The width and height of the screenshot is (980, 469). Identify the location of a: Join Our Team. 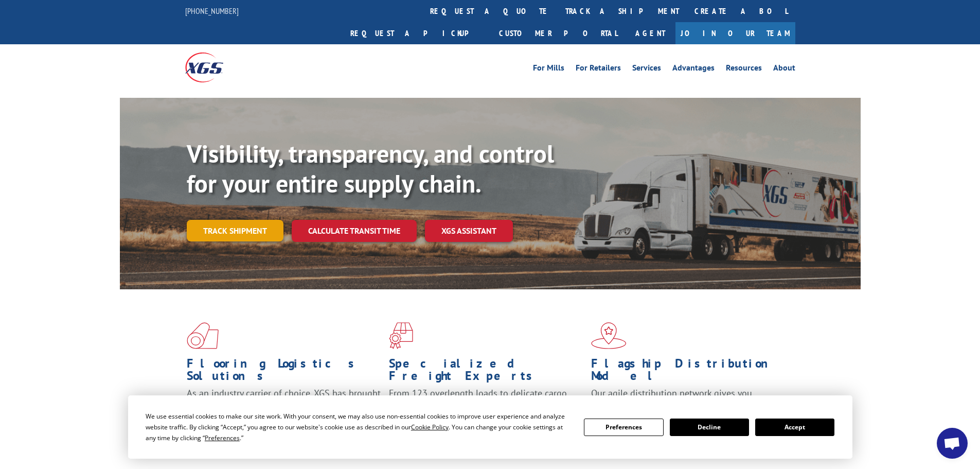
(735, 33).